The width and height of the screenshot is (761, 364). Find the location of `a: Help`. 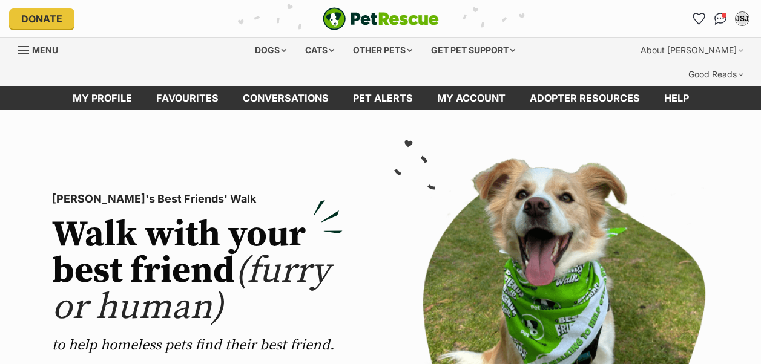

a: Help is located at coordinates (676, 98).